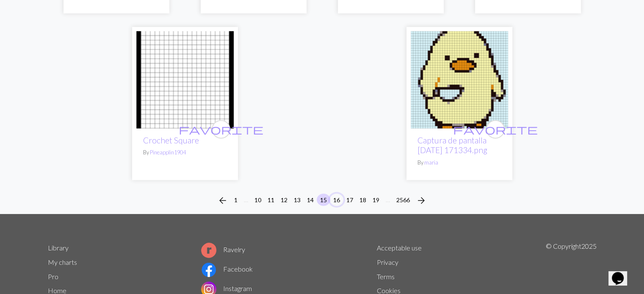 This screenshot has height=294, width=644. Describe the element at coordinates (62, 262) in the screenshot. I see `a: My charts` at that location.